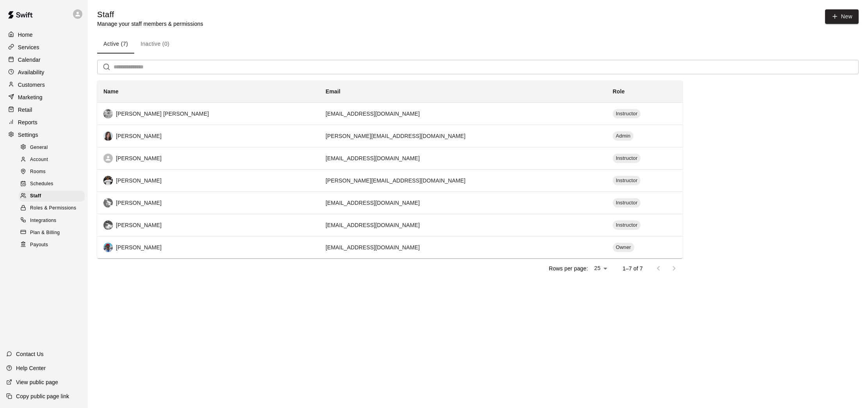 Image resolution: width=868 pixels, height=408 pixels. I want to click on a: Marketing, so click(44, 97).